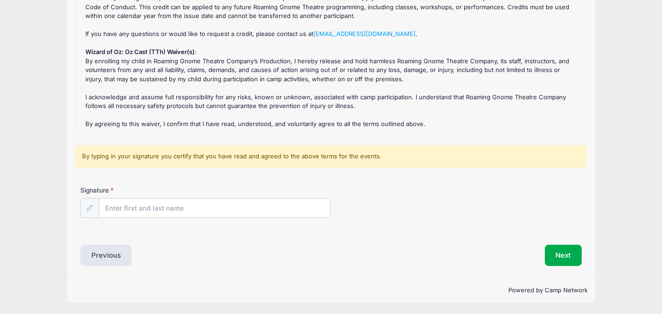 Image resolution: width=662 pixels, height=314 pixels. Describe the element at coordinates (140, 52) in the screenshot. I see `strong: Wizard of Oz: Oz Cast (TTh) Waiver(s)` at that location.